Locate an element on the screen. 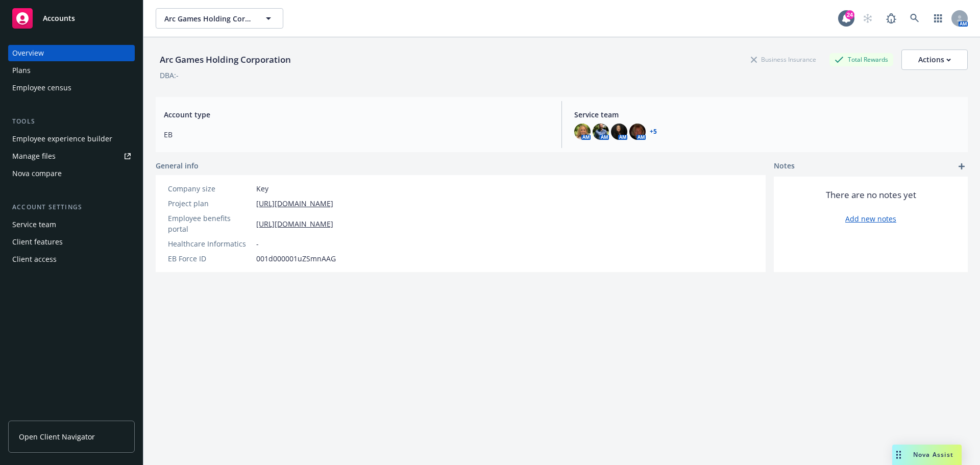  div: Overview is located at coordinates (28, 53).